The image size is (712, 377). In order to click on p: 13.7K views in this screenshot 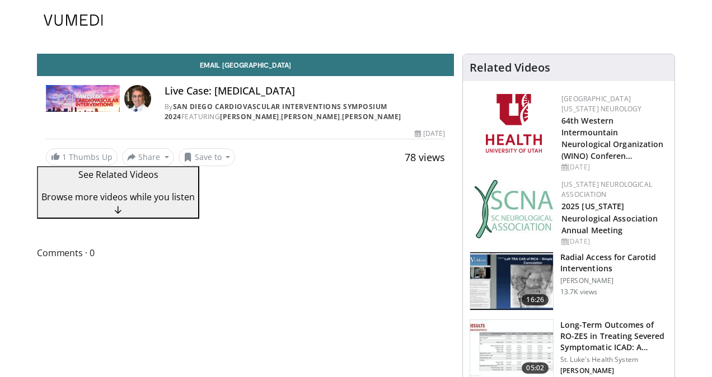, I will do `click(579, 292)`.